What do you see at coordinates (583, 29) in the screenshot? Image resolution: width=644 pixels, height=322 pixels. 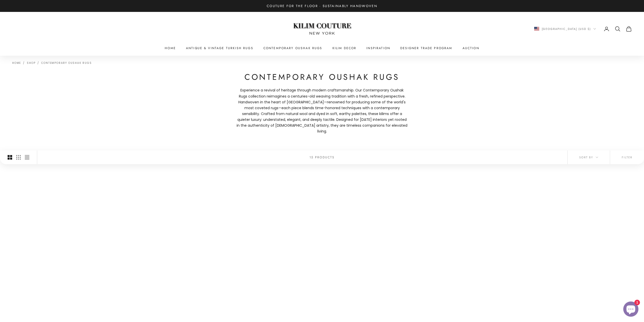 I see `nav: Secondary navigation` at bounding box center [583, 29].